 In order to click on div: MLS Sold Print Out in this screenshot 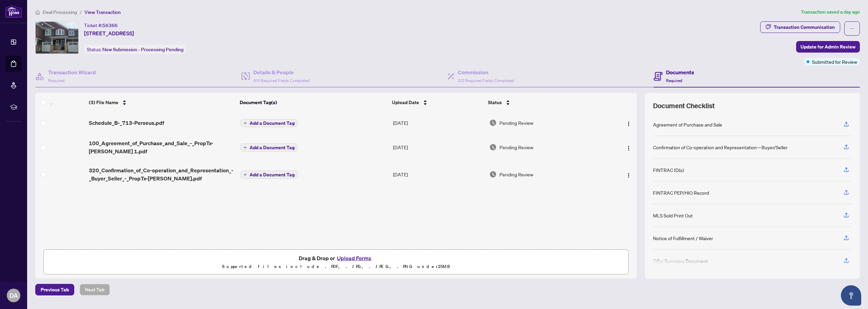, I will do `click(673, 216)`.